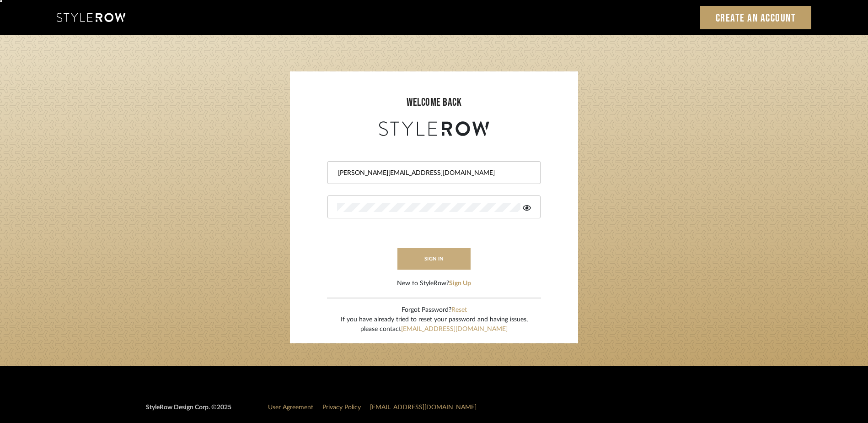 This screenshot has width=868, height=423. Describe the element at coordinates (342, 408) in the screenshot. I see `a: Privacy Policy` at that location.